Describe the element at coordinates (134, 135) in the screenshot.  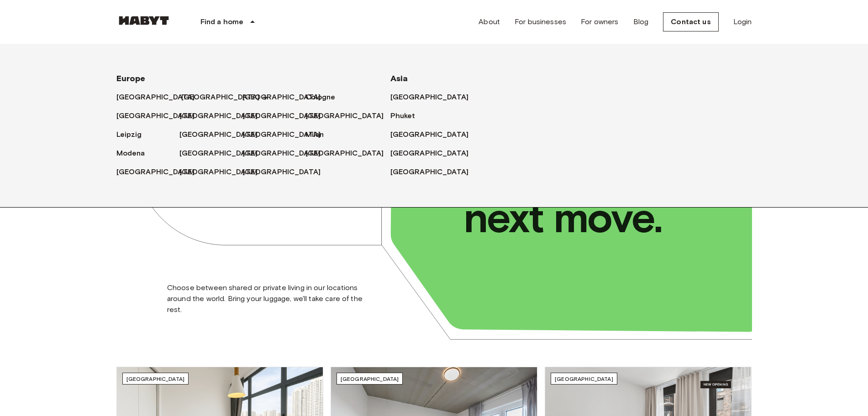
I see `a: Leipzig` at that location.